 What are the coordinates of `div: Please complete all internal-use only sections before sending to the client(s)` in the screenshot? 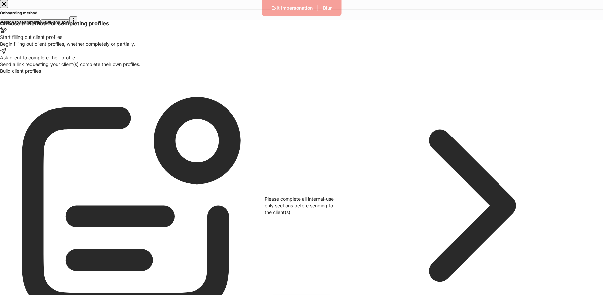 It's located at (301, 205).